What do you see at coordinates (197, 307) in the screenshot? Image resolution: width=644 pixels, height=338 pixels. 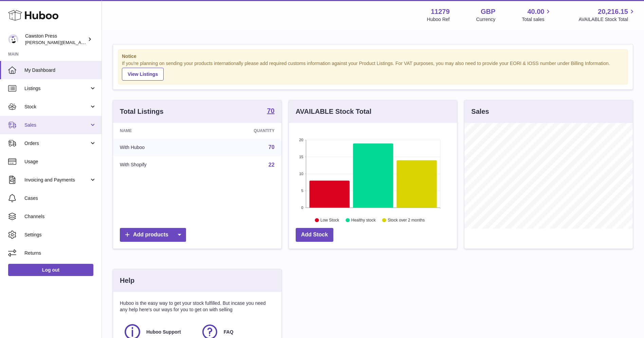 I see `p: Huboo is the easy way to get your stock fulfilled. But incase you need any help here's our ways f...` at bounding box center [197, 307].